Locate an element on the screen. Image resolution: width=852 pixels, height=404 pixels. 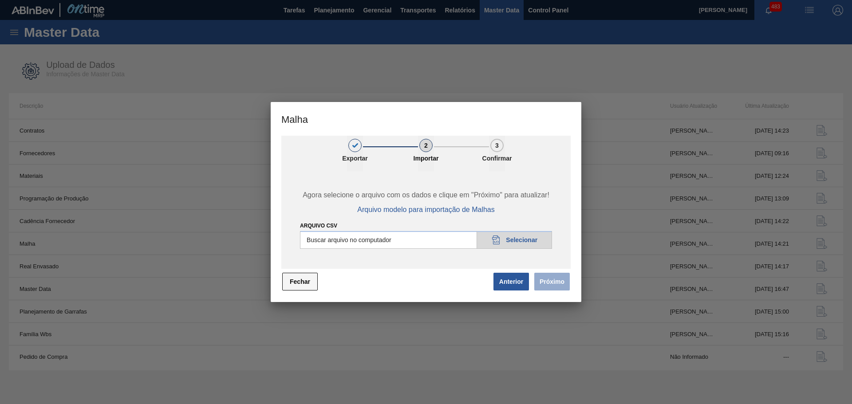
div: 1 is located at coordinates (355, 145).